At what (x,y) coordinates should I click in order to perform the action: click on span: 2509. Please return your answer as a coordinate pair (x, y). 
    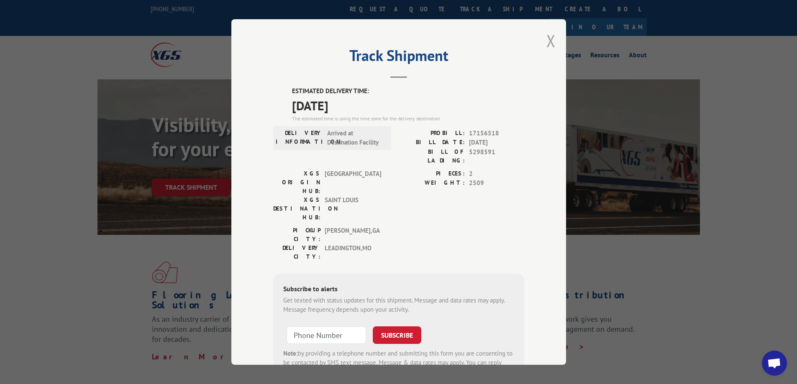
    Looking at the image, I should click on (496, 183).